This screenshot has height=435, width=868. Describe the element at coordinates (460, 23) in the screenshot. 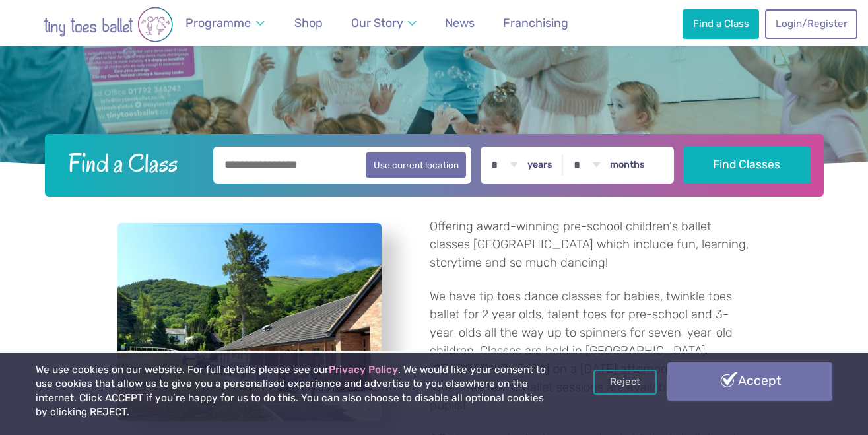

I see `a: News` at that location.